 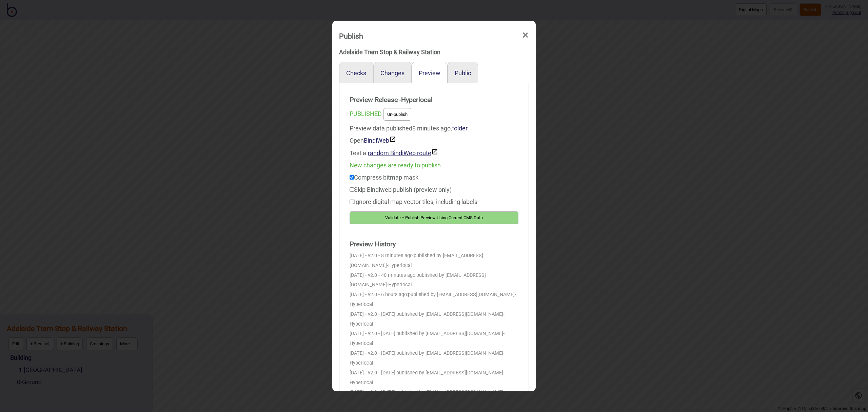 What do you see at coordinates (351, 36) in the screenshot?
I see `div: Publish` at bounding box center [351, 36].